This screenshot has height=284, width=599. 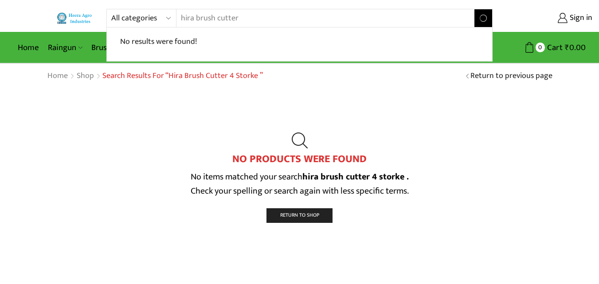 What do you see at coordinates (554, 47) in the screenshot?
I see `span: Cart` at bounding box center [554, 47].